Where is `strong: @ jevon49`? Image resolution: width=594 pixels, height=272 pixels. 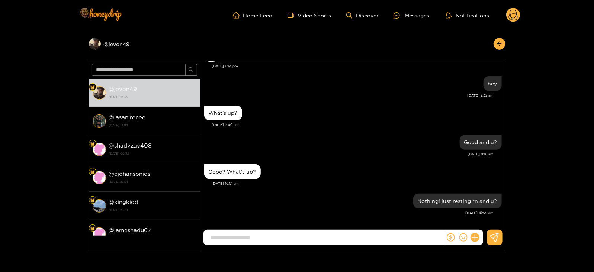
strong: @ jevon49 is located at coordinates (123, 89).